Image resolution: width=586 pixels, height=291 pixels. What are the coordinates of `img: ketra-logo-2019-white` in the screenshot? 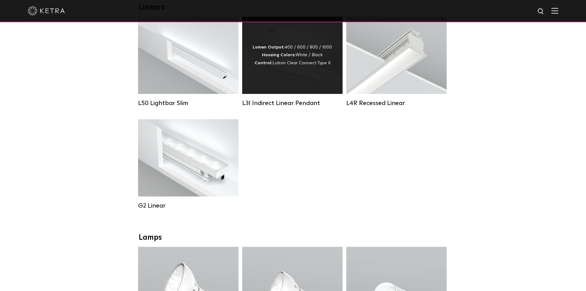 It's located at (46, 11).